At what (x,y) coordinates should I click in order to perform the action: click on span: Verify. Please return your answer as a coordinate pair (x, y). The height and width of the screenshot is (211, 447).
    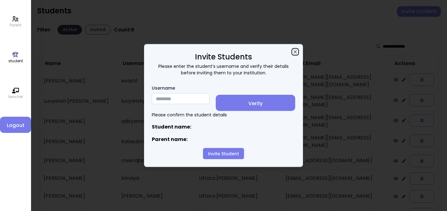
    Looking at the image, I should click on (256, 103).